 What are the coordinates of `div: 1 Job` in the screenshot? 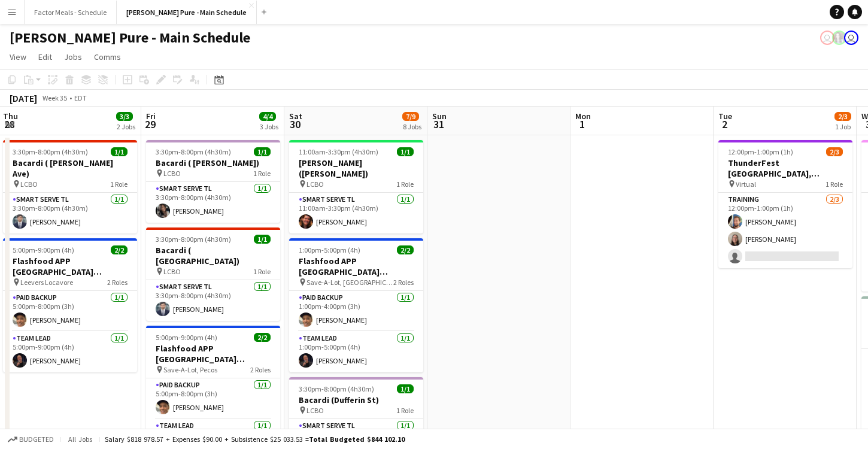 It's located at (843, 127).